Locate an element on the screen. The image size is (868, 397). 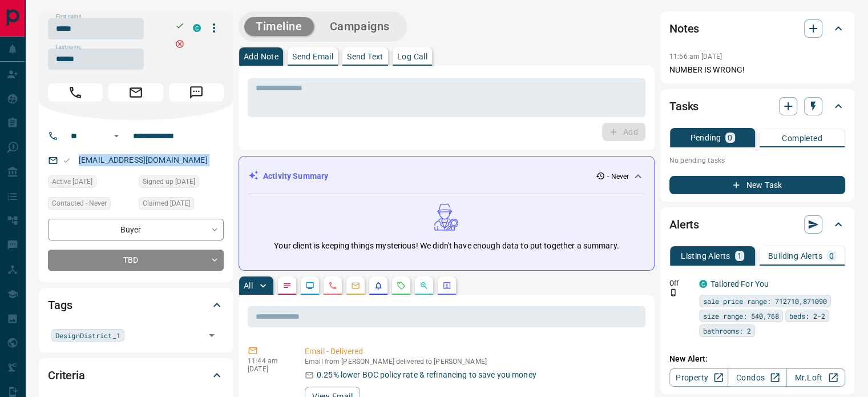
svg: Notes is located at coordinates (287, 285).